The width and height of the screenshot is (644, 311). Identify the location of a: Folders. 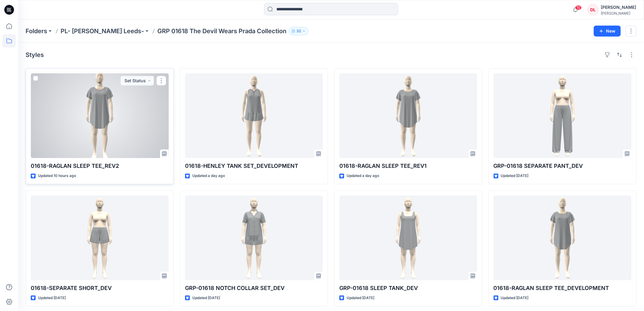
(36, 31).